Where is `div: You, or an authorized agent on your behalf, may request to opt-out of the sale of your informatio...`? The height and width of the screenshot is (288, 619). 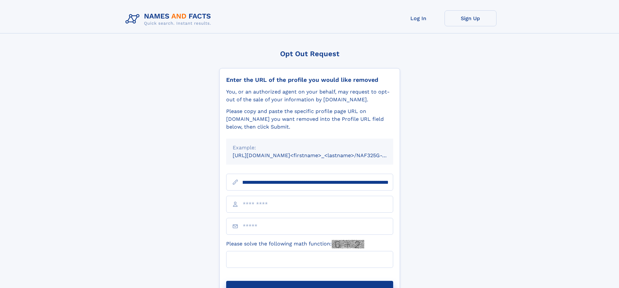 div: You, or an authorized agent on your behalf, may request to opt-out of the sale of your informatio... is located at coordinates (309, 96).